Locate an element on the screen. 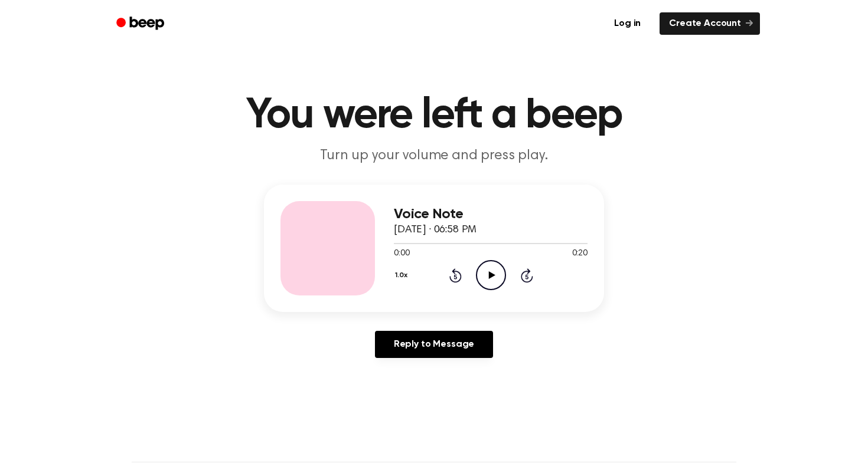 The image size is (868, 470). button: 1.0x is located at coordinates (403, 276).